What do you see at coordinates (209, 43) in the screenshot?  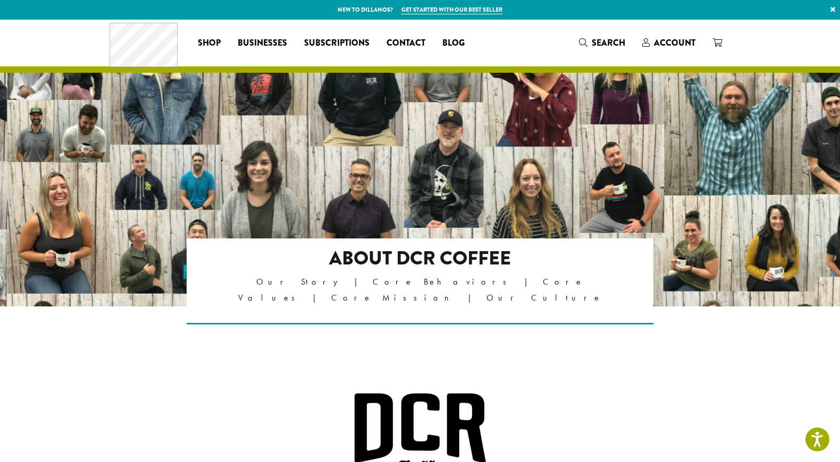 I see `span: Shop` at bounding box center [209, 43].